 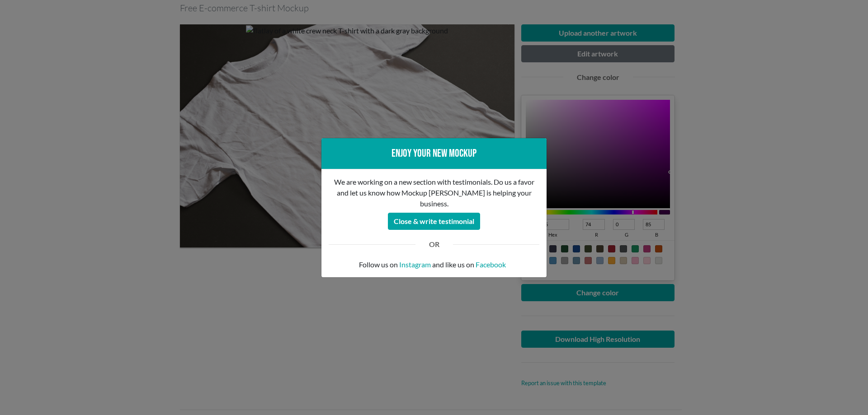 I want to click on a: Facebook, so click(x=491, y=265).